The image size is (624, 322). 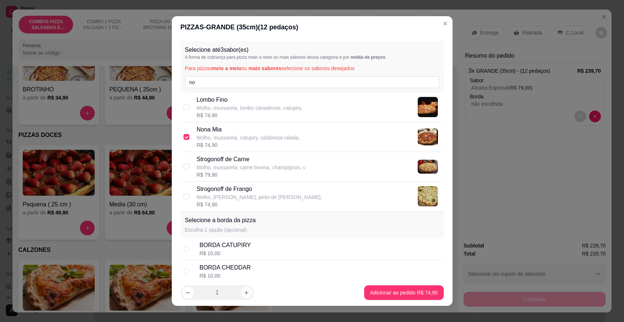 What do you see at coordinates (220, 220) in the screenshot?
I see `p: Selecione a borda da pizza` at bounding box center [220, 220].